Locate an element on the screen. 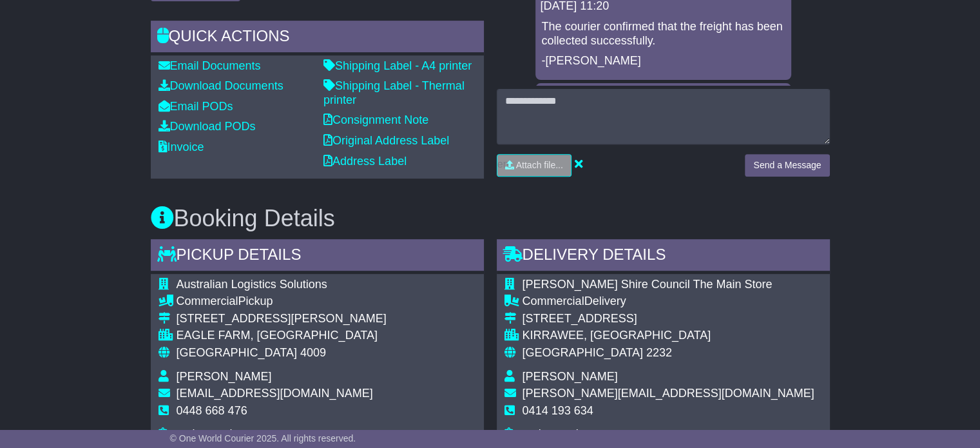 The image size is (980, 448). a: Download Documents is located at coordinates (221, 86).